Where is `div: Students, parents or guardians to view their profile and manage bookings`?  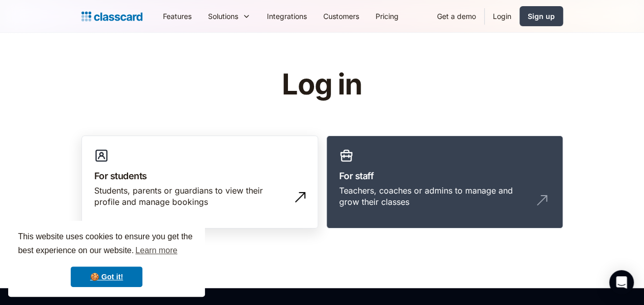
div: Students, parents or guardians to view their profile and manage bookings is located at coordinates (189, 196).